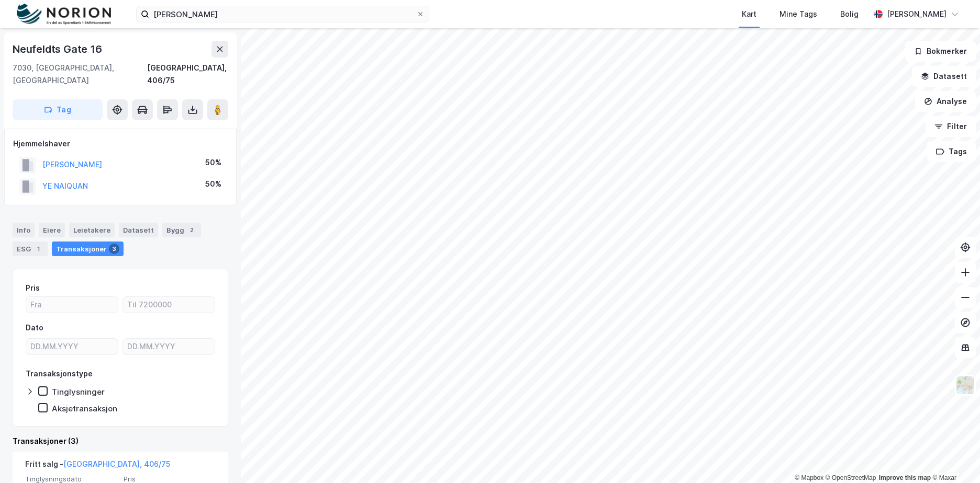 This screenshot has height=483, width=980. I want to click on input: Søk på adresse, matrikkel, gårdeiere, leietakere eller personer, so click(282, 14).